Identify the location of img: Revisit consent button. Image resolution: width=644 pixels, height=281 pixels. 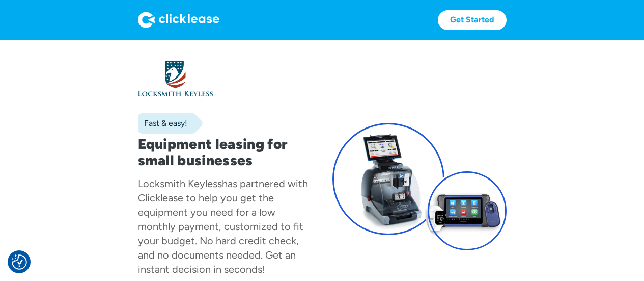
(19, 262).